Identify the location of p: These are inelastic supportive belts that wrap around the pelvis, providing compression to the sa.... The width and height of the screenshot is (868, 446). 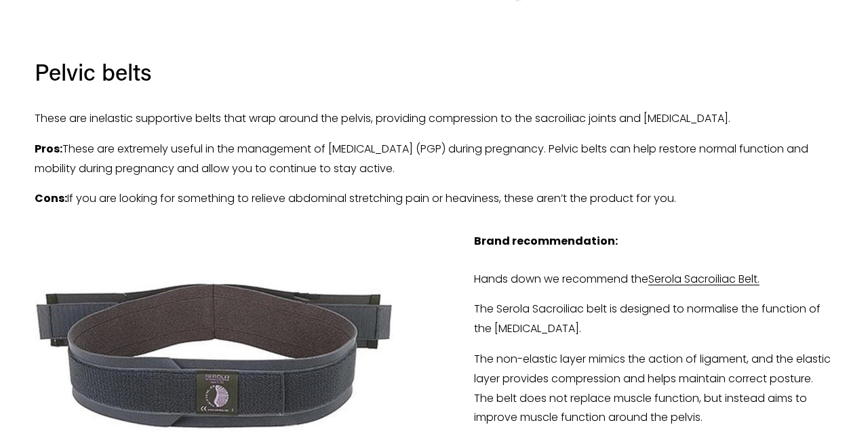
(434, 119).